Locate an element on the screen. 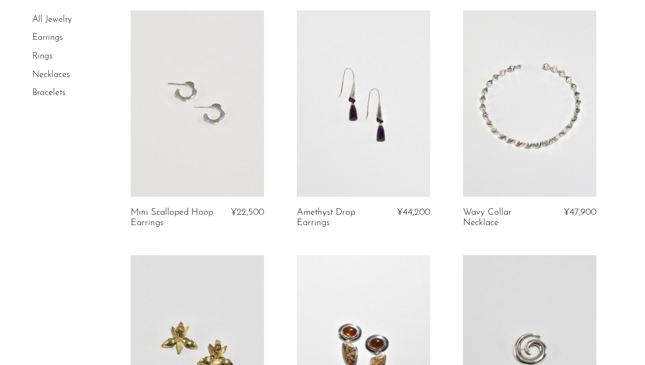 The image size is (645, 365). span: ¥22,500 is located at coordinates (247, 212).